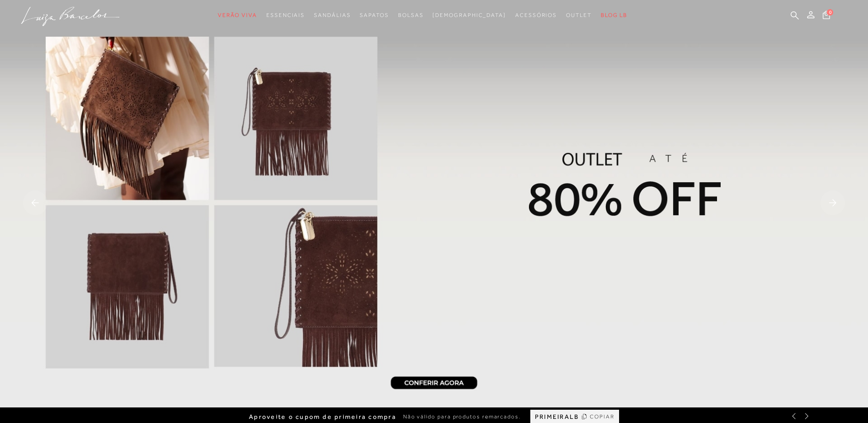  Describe the element at coordinates (285, 15) in the screenshot. I see `span: Essenciais` at that location.